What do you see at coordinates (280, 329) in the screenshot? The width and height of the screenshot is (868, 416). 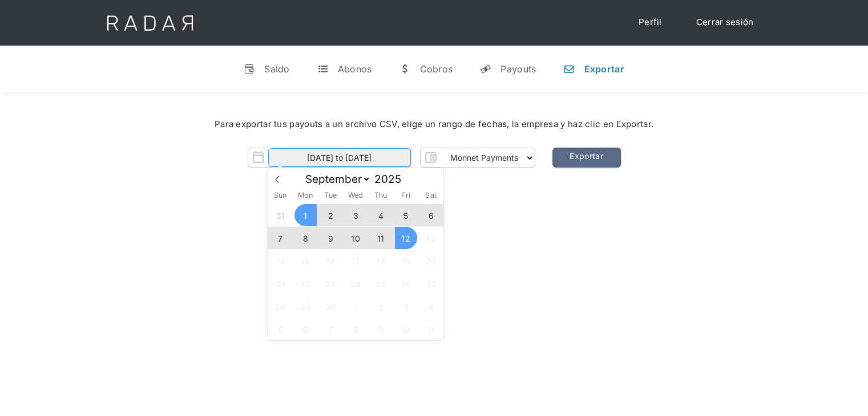 I see `span: October 5, 2025` at bounding box center [280, 329].